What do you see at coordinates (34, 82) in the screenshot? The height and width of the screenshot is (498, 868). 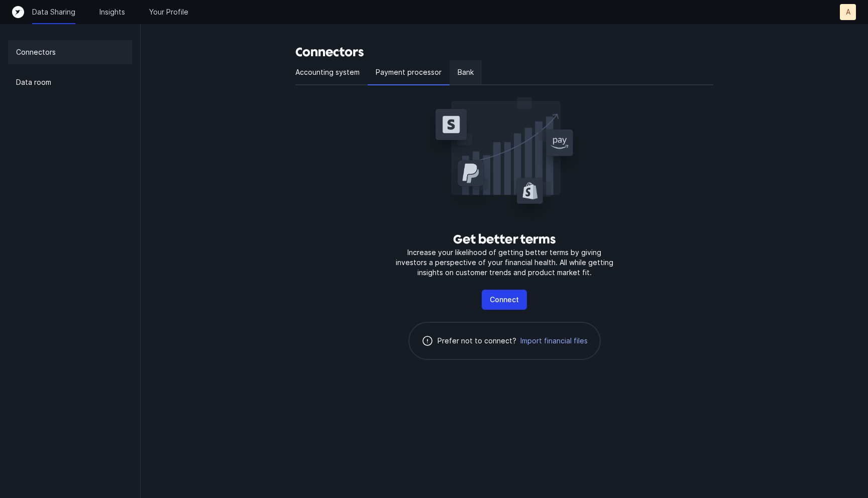 I see `p: Data room` at bounding box center [34, 82].